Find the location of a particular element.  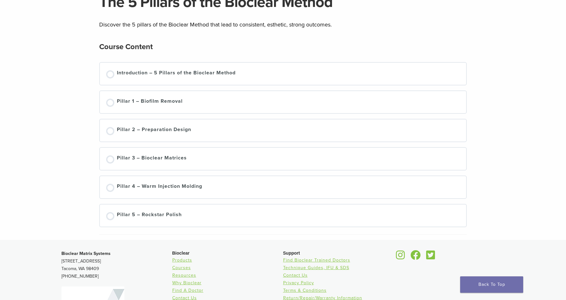

a: Not started Pillar 2 – Preparation Design is located at coordinates (283, 130).